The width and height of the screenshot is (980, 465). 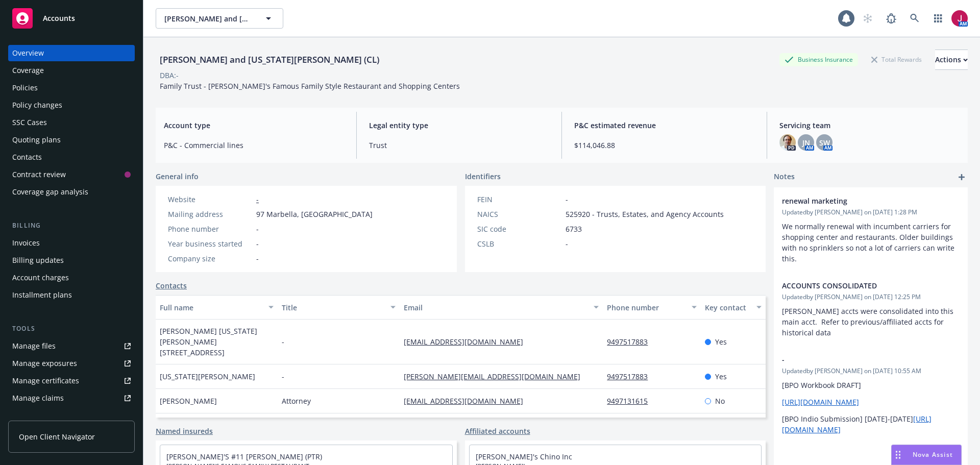 What do you see at coordinates (71, 122) in the screenshot?
I see `a: SSC Cases` at bounding box center [71, 122].